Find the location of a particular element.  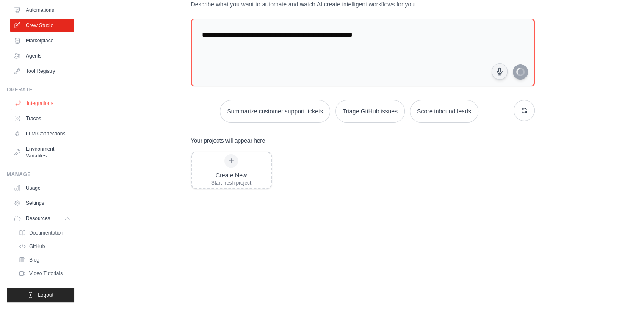

button: Resources is located at coordinates (42, 218).